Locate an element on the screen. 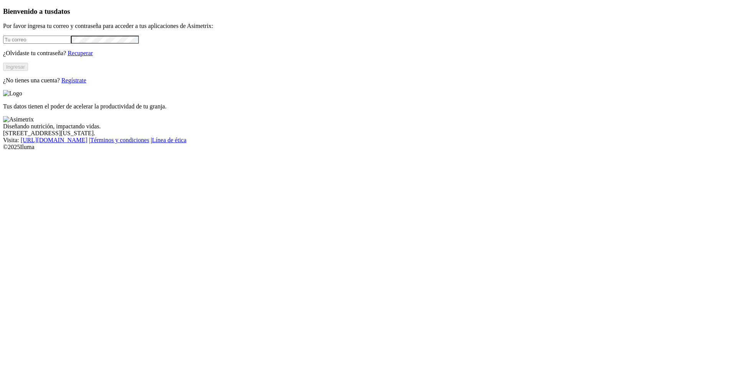  a: Línea de ética is located at coordinates (169, 140).